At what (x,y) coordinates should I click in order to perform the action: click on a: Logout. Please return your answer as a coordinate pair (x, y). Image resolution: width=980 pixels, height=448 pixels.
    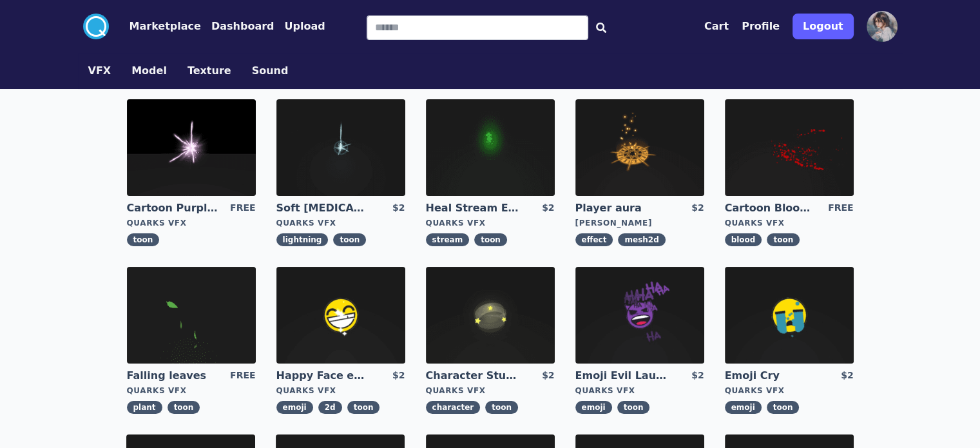
    Looking at the image, I should click on (823, 27).